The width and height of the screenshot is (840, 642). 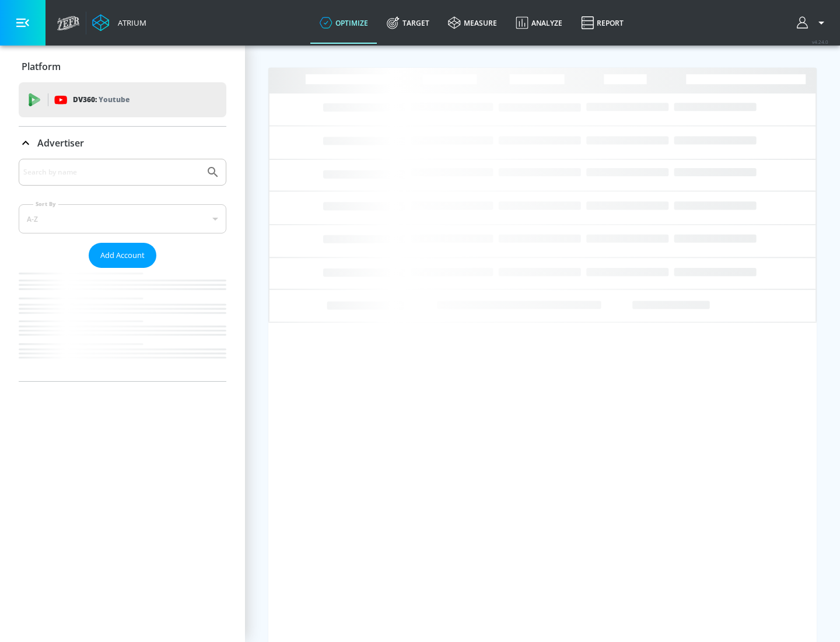 What do you see at coordinates (61, 143) in the screenshot?
I see `p: Advertiser` at bounding box center [61, 143].